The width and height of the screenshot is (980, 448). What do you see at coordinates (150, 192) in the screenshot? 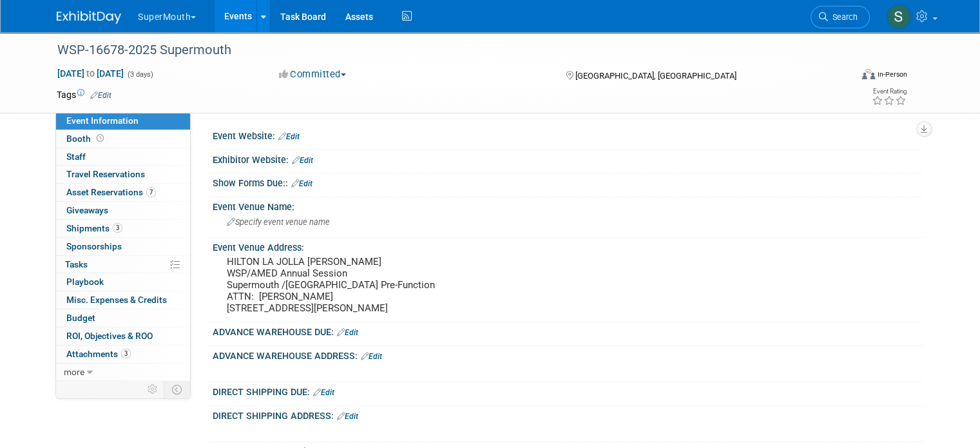
I see `span: 7` at bounding box center [150, 192].